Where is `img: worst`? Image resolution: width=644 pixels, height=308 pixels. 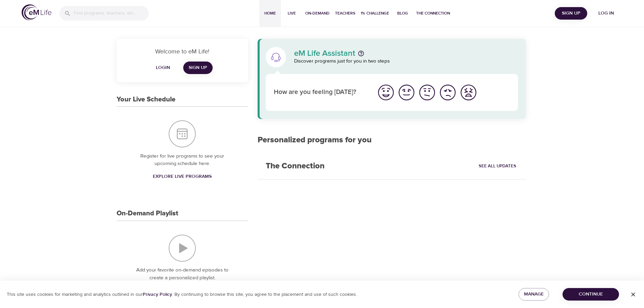 img: worst is located at coordinates (468, 93).